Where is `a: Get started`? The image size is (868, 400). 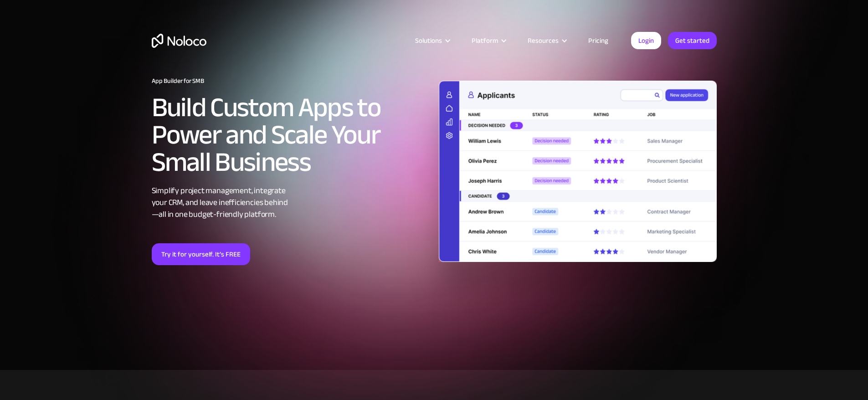 a: Get started is located at coordinates (692, 41).